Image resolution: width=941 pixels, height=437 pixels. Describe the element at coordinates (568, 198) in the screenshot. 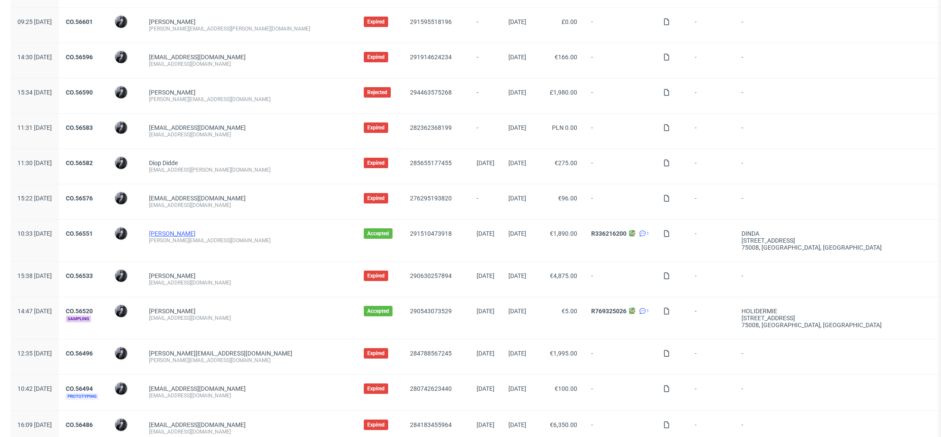

I see `span: €96.00` at that location.